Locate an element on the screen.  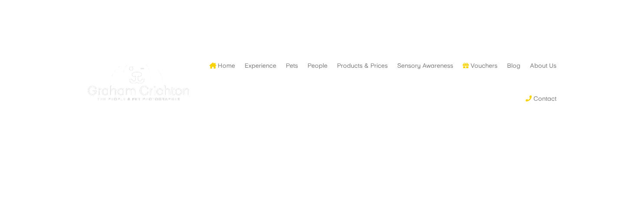
a: Products & Prices is located at coordinates (362, 66).